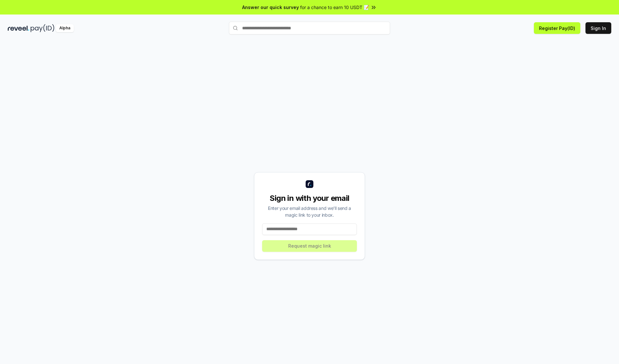  I want to click on div: Enter your email address and we’ll send a magic link to your inbox., so click(310, 211).